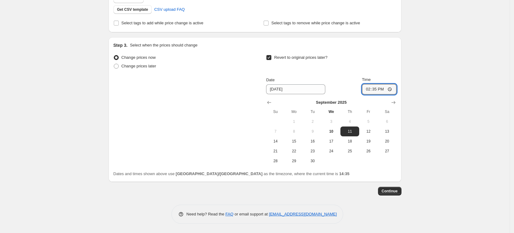 The height and width of the screenshot is (233, 514). I want to click on button: Friday September 19 2025, so click(368, 142).